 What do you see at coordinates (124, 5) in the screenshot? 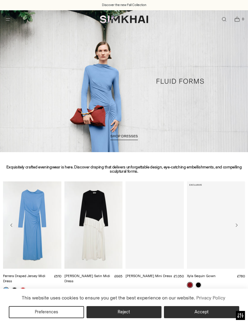
I see `a: Discover the new Fall Collection` at bounding box center [124, 5].